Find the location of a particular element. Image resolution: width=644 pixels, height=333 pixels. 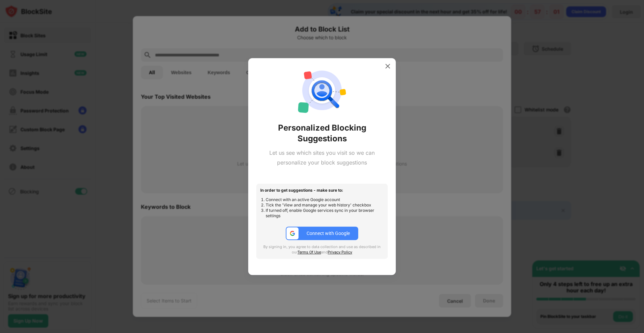

a: Privacy Policy is located at coordinates (340, 252).